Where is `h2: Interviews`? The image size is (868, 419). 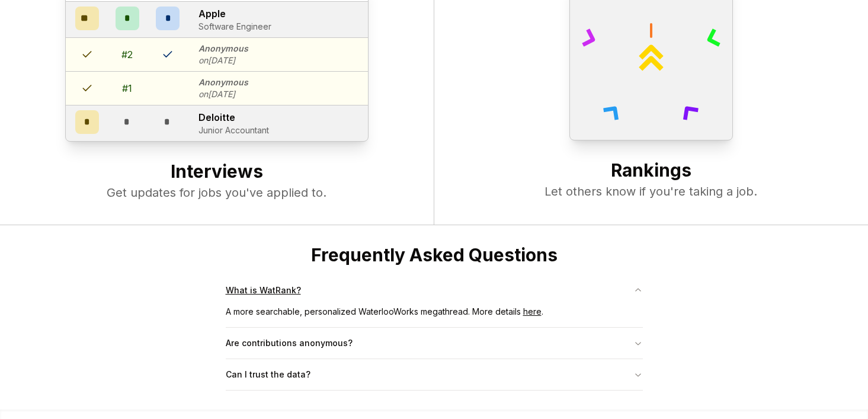
h2: Interviews is located at coordinates (217, 172).